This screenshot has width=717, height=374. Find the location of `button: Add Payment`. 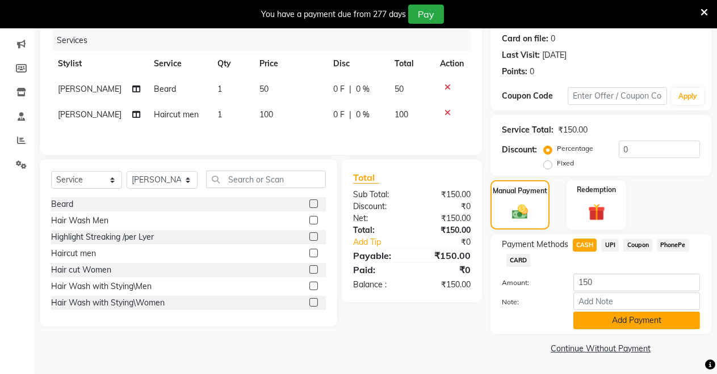

button: Add Payment is located at coordinates (636, 321).